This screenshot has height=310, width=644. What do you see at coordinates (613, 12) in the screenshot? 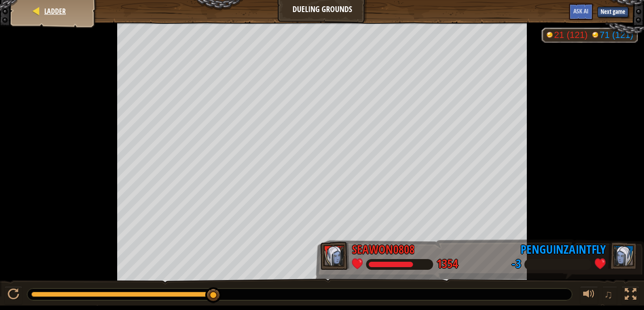
I see `button: Next game` at bounding box center [613, 12].